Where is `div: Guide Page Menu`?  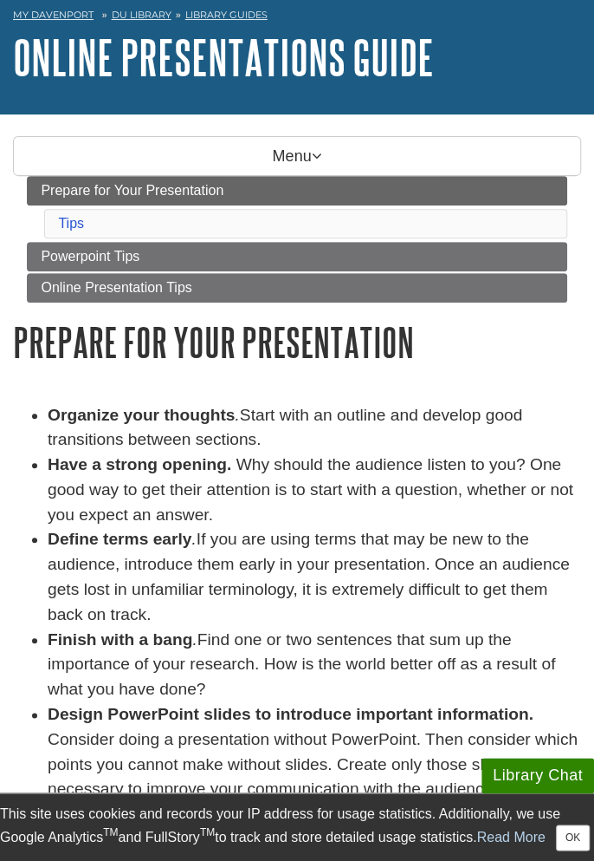
div: Guide Page Menu is located at coordinates (297, 239).